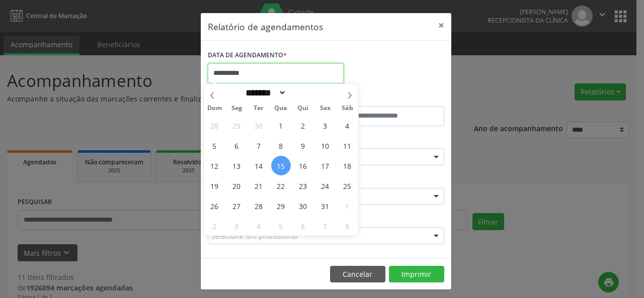 The image size is (644, 298). I want to click on span: Selecione um profissional, so click(254, 236).